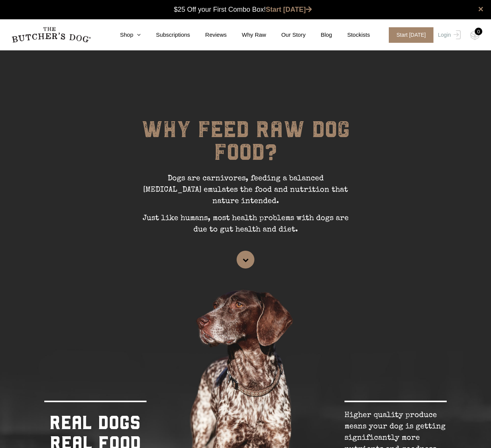 Image resolution: width=491 pixels, height=448 pixels. What do you see at coordinates (478, 32) in the screenshot?
I see `div: 0` at bounding box center [478, 32].